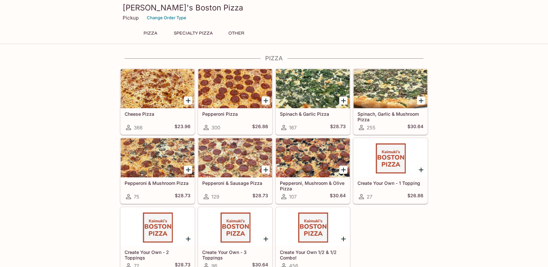 This screenshot has width=548, height=267. Describe the element at coordinates (391, 158) in the screenshot. I see `div: Create Your Own - 1 Topping` at that location.